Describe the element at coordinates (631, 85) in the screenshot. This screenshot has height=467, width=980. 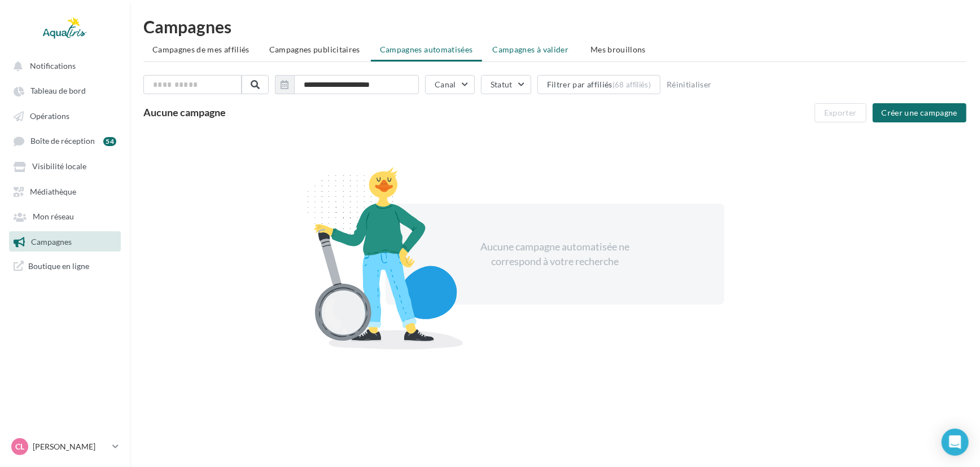
I see `div: (68 affiliés)` at that location.